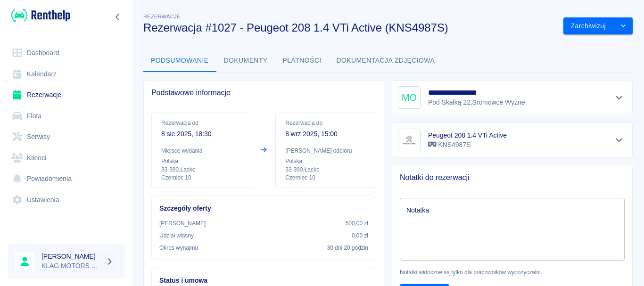 This screenshot has width=644, height=286. I want to click on button: Zarchiwizuj, so click(589, 26).